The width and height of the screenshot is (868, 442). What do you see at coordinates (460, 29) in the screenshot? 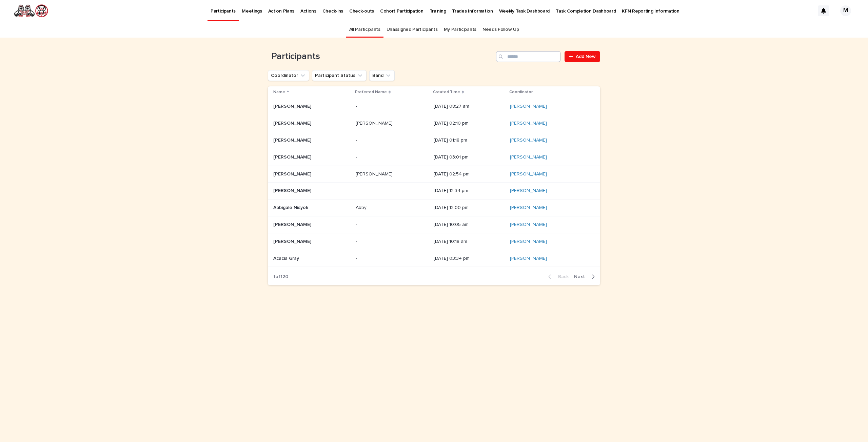
I see `a: My Participants` at bounding box center [460, 29].